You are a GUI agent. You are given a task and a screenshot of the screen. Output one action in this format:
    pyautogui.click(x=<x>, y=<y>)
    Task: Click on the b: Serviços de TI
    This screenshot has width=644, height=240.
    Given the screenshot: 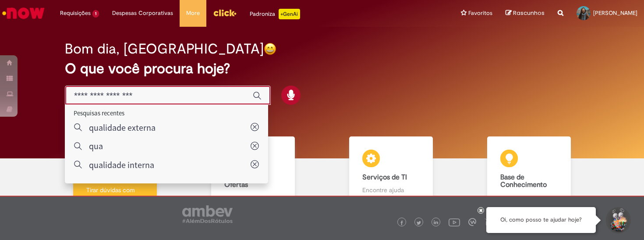 What is the action you would take?
    pyautogui.click(x=385, y=177)
    